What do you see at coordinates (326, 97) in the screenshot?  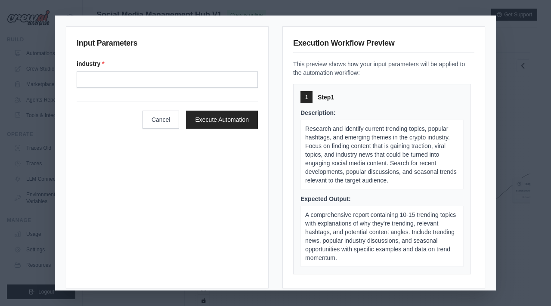 I see `span: Step 1` at bounding box center [326, 97].